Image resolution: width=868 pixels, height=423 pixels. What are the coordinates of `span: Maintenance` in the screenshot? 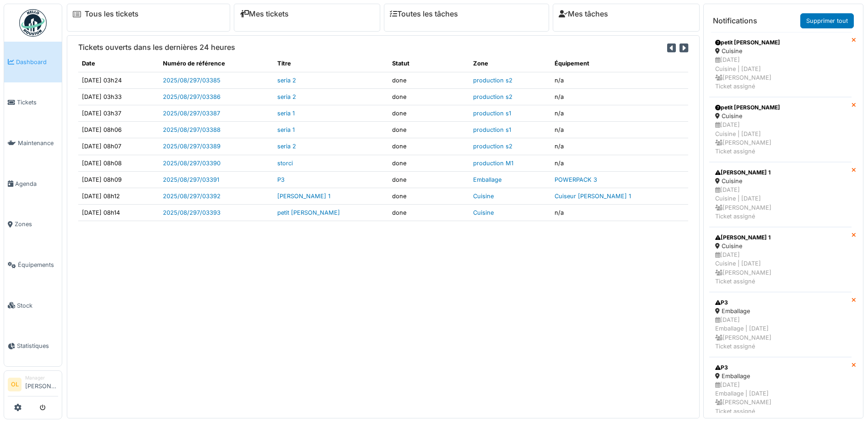 It's located at (38, 143).